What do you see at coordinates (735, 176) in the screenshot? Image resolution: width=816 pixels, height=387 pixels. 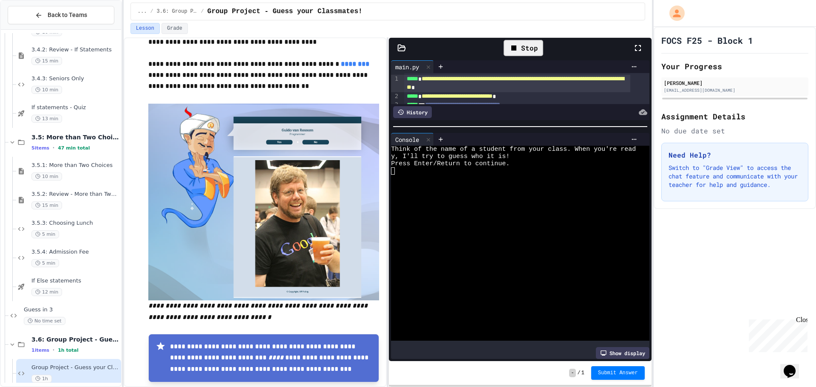 I see `p: Switch to "Grade View" to access the chat feature and communicate with your teacher for help and ...` at bounding box center [735, 176].